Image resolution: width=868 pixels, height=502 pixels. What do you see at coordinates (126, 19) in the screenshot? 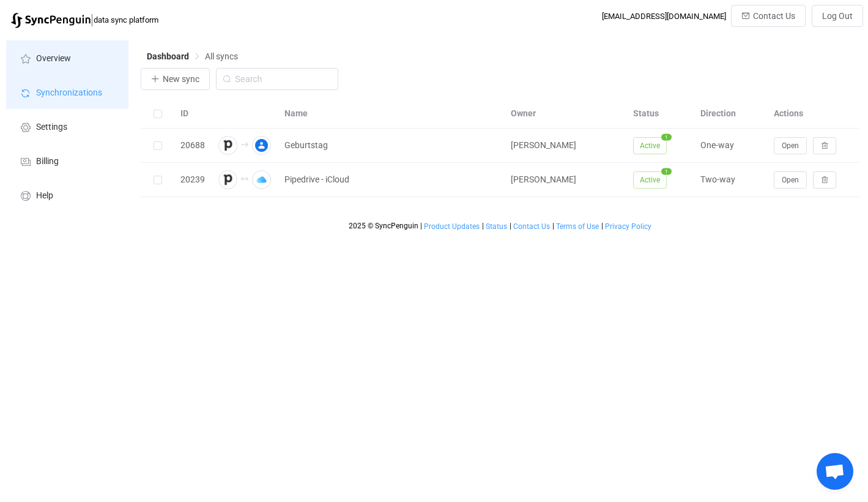
I see `span: data sync platform` at bounding box center [126, 19].